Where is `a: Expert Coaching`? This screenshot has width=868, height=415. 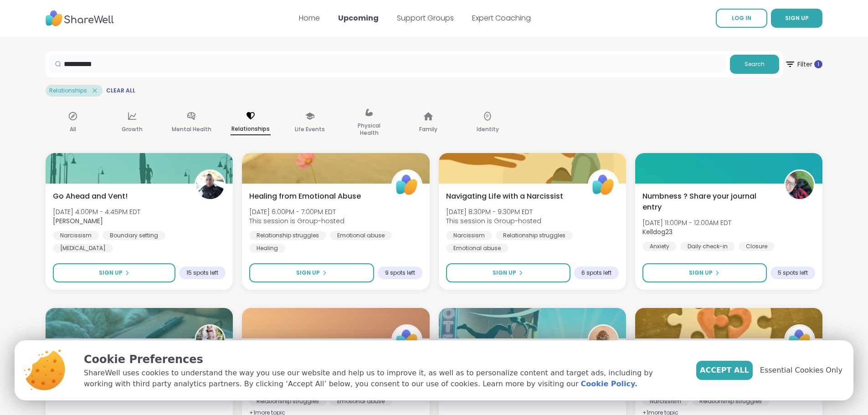
a: Expert Coaching is located at coordinates (502, 18).